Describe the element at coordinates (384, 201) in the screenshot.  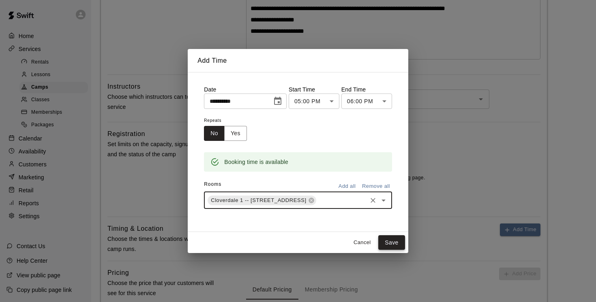
I see `button: Open` at that location.